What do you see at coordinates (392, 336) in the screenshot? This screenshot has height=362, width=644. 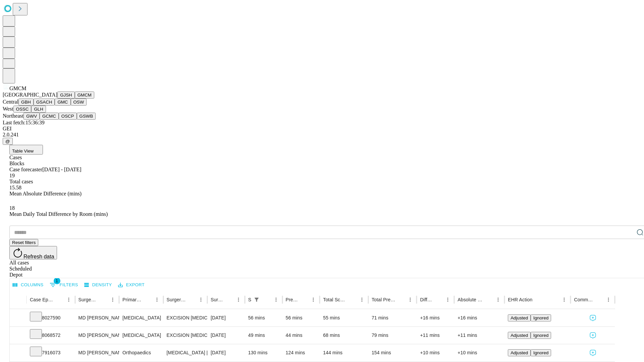 I see `div: 79 mins` at bounding box center [392, 336].